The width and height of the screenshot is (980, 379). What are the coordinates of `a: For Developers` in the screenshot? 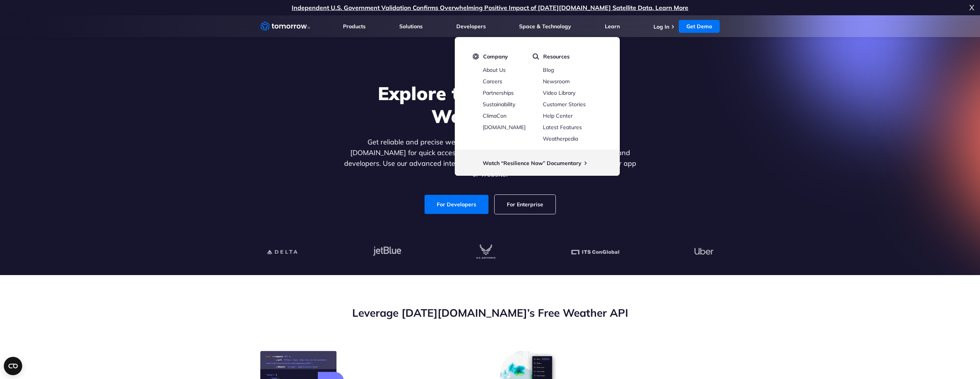 It's located at (456, 205).